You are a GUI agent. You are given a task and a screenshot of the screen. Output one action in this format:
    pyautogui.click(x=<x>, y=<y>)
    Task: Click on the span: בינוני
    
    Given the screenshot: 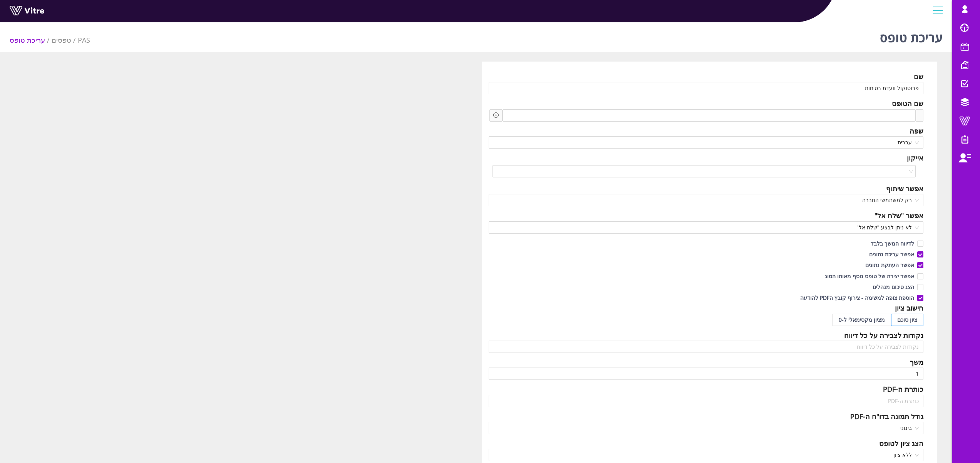 What is the action you would take?
    pyautogui.click(x=707, y=428)
    